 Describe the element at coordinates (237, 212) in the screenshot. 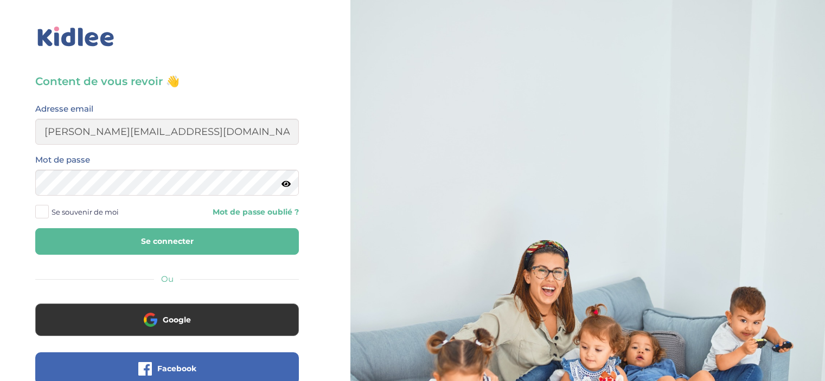

I see `a: Mot de passe oublié ?` at that location.